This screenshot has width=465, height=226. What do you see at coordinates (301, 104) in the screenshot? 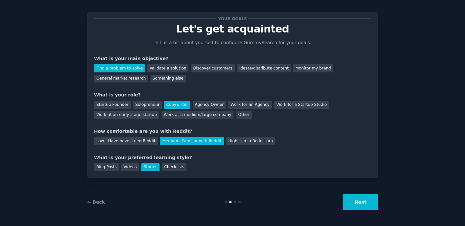
I see `div: Work for a Startup Studio` at bounding box center [301, 104].